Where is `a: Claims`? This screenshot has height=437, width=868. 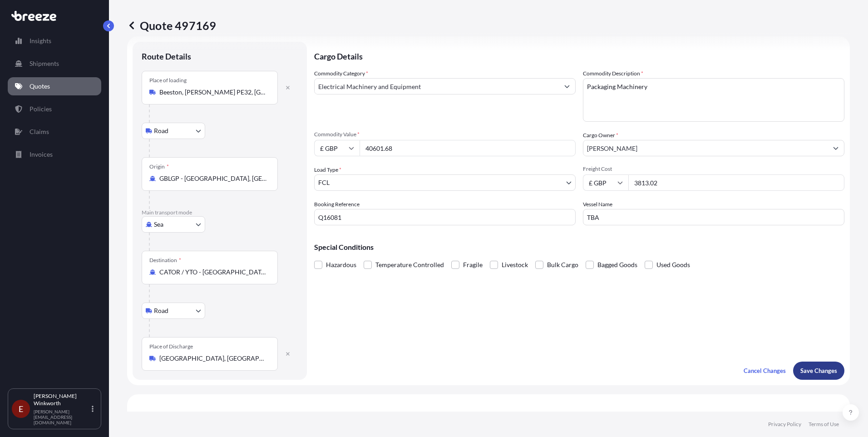 a: Claims is located at coordinates (54, 132).